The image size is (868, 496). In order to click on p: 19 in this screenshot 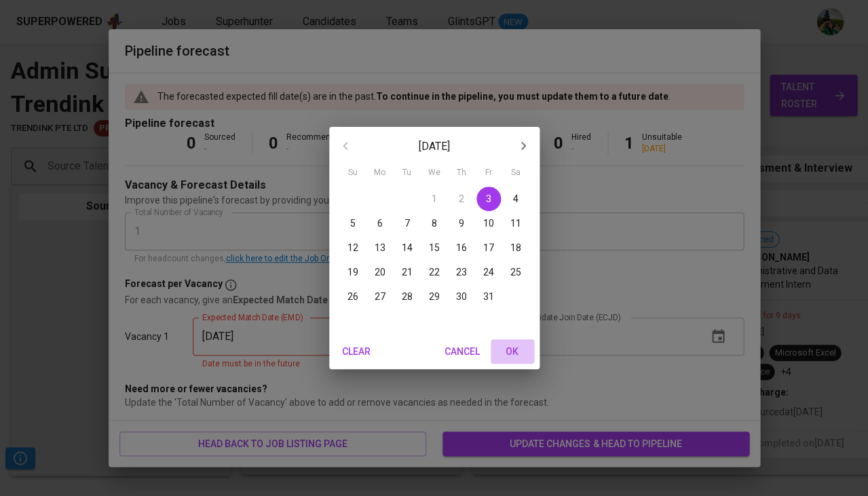, I will do `click(353, 272)`.